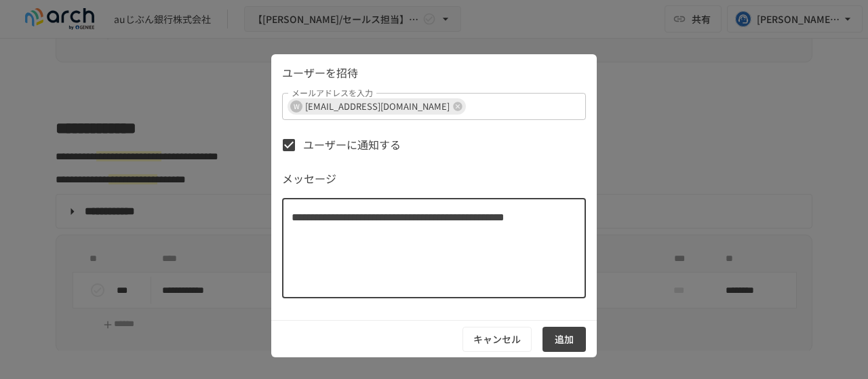 The width and height of the screenshot is (868, 379). Describe the element at coordinates (297, 106) in the screenshot. I see `div: W` at that location.